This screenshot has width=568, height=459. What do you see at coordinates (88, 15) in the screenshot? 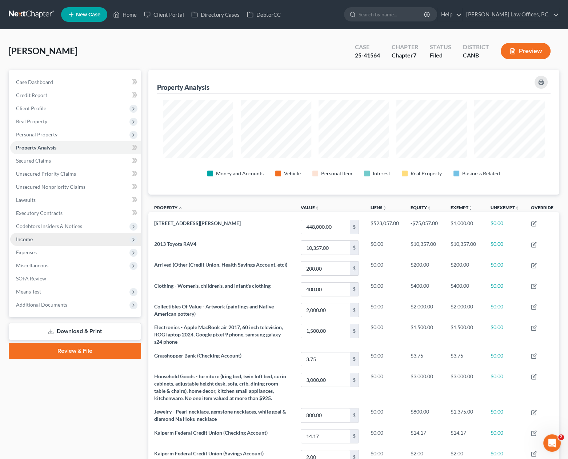
I see `span: New Case` at bounding box center [88, 15].